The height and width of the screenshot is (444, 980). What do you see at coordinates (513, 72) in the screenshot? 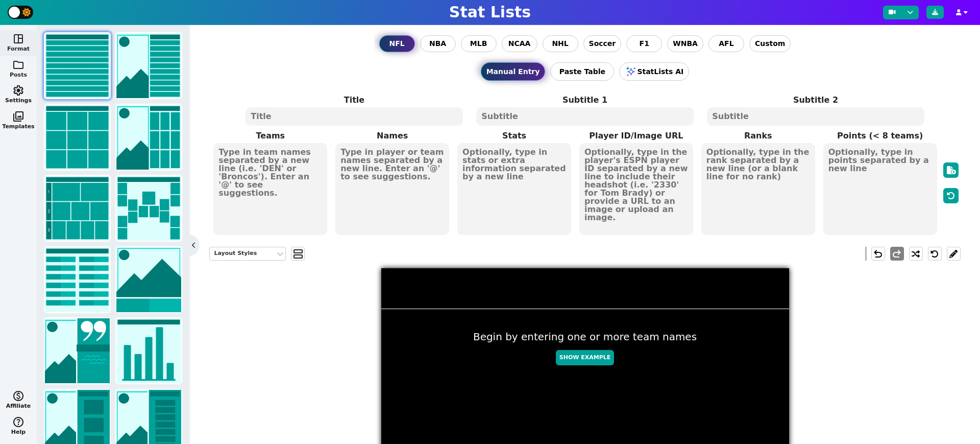
I see `button: Manual Entry` at bounding box center [513, 72].